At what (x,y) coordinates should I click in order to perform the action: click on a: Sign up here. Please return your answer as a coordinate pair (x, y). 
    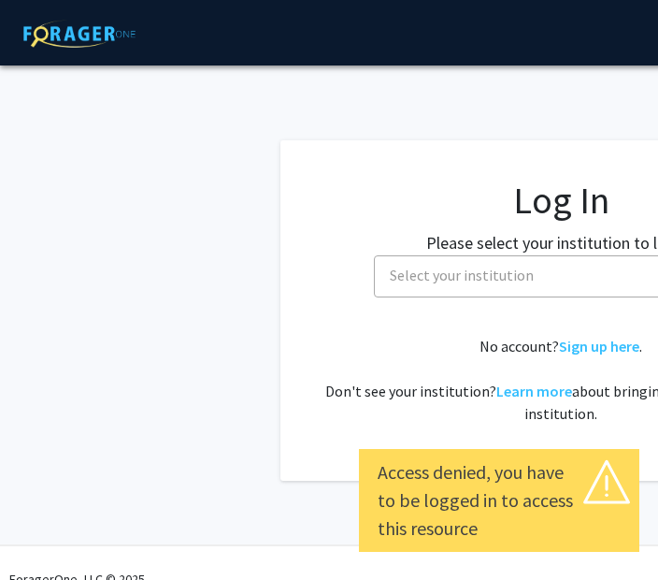
    Looking at the image, I should click on (599, 346).